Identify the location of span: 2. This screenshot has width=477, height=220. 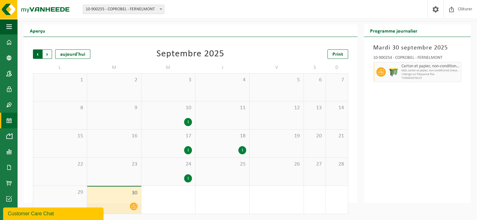
(114, 80).